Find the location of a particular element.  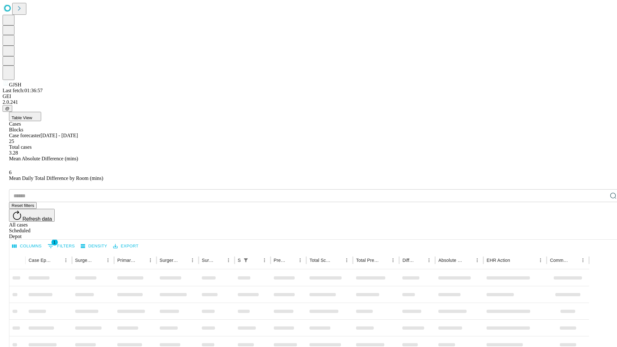

button: Refresh data is located at coordinates (32, 215).